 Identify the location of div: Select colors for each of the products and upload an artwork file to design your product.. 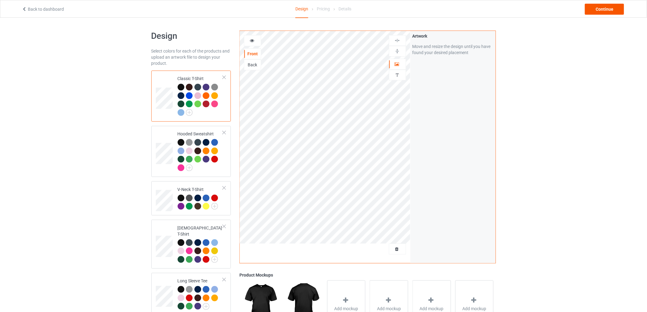
(191, 57).